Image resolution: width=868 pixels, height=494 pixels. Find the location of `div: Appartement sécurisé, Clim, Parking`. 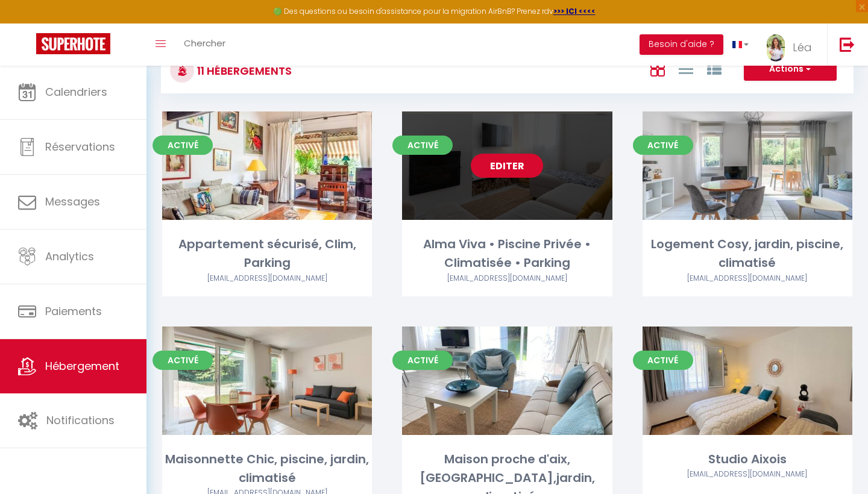

div: Appartement sécurisé, Clim, Parking is located at coordinates (267, 254).